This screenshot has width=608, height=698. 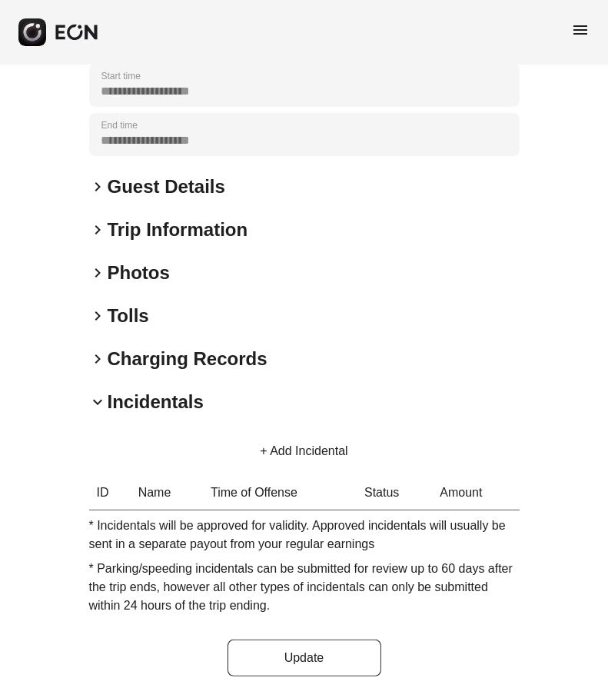 I want to click on h2: Charging Records, so click(x=188, y=359).